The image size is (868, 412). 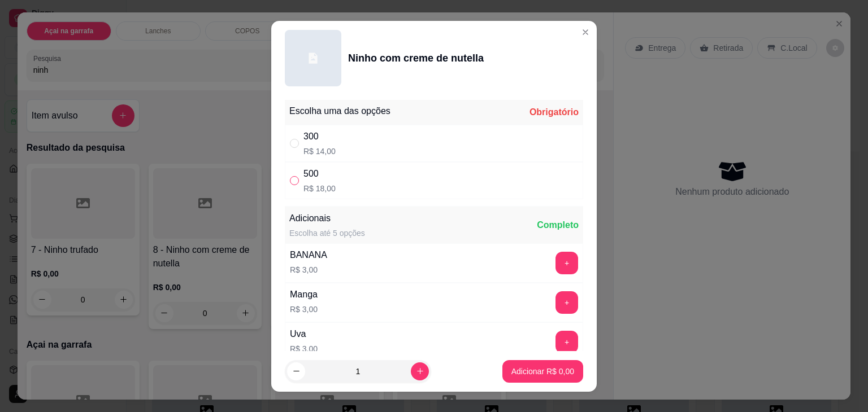 What do you see at coordinates (327, 233) in the screenshot?
I see `div: Escolha até 5 opções` at bounding box center [327, 233].